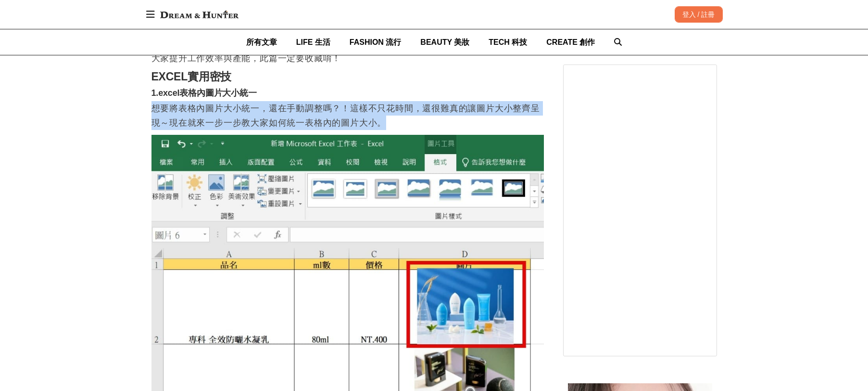 This screenshot has height=391, width=868. I want to click on a: LIFE 生活, so click(313, 42).